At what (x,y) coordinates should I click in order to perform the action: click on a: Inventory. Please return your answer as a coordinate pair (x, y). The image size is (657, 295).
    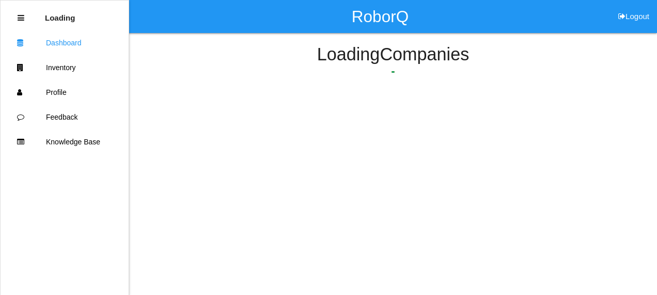
    Looking at the image, I should click on (65, 68).